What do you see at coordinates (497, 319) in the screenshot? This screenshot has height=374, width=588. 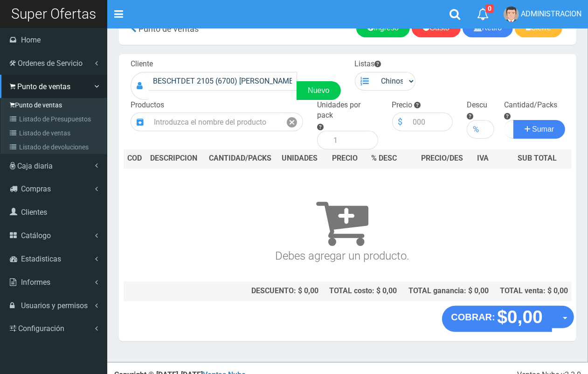 I see `button: COBRAR: $0,00` at bounding box center [497, 319].